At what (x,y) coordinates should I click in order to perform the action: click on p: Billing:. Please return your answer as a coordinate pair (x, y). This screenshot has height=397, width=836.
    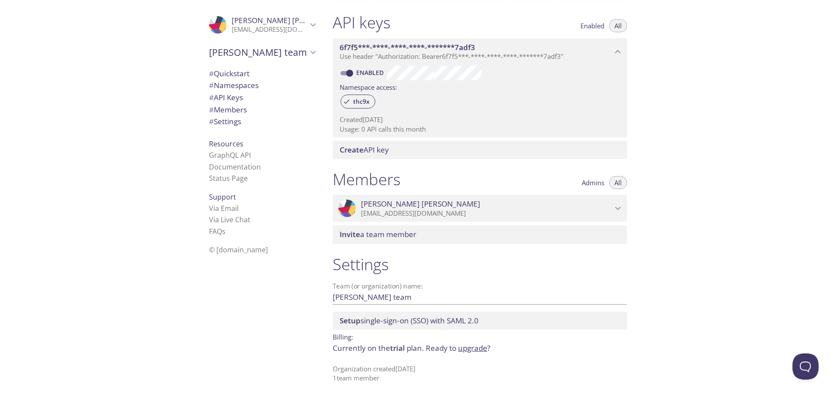
    Looking at the image, I should click on (480, 336).